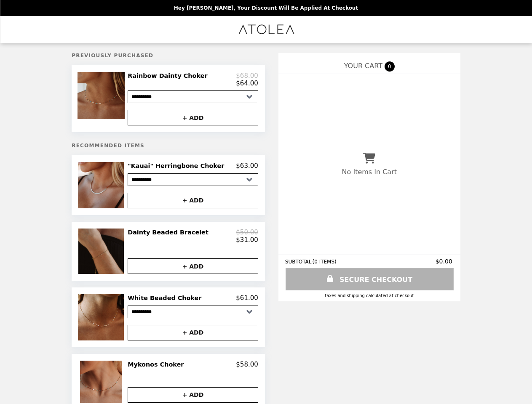 The height and width of the screenshot is (404, 532). I want to click on img: Rainbow Dainty Choker, so click(102, 96).